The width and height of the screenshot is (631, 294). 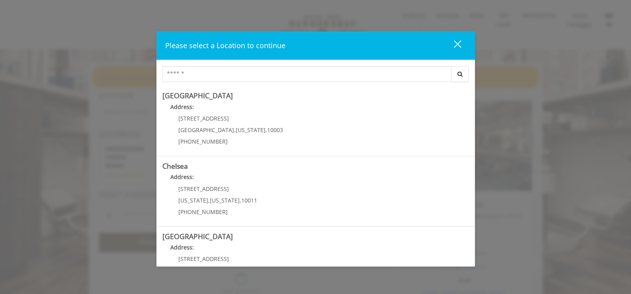 What do you see at coordinates (453, 46) in the screenshot?
I see `div: close dialog` at bounding box center [453, 46].